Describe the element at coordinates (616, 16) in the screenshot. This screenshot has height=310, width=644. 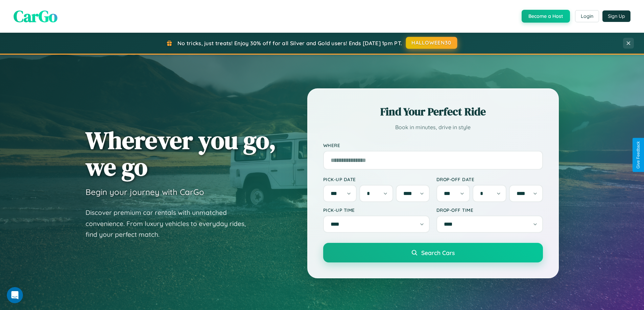
I see `button: Sign Up` at that location.